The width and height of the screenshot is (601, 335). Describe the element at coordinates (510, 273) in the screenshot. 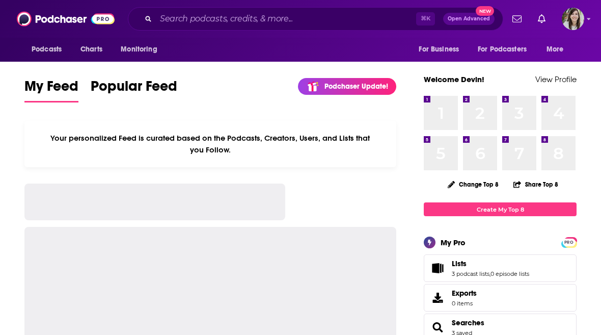

I see `a: 0 episode lists` at that location.